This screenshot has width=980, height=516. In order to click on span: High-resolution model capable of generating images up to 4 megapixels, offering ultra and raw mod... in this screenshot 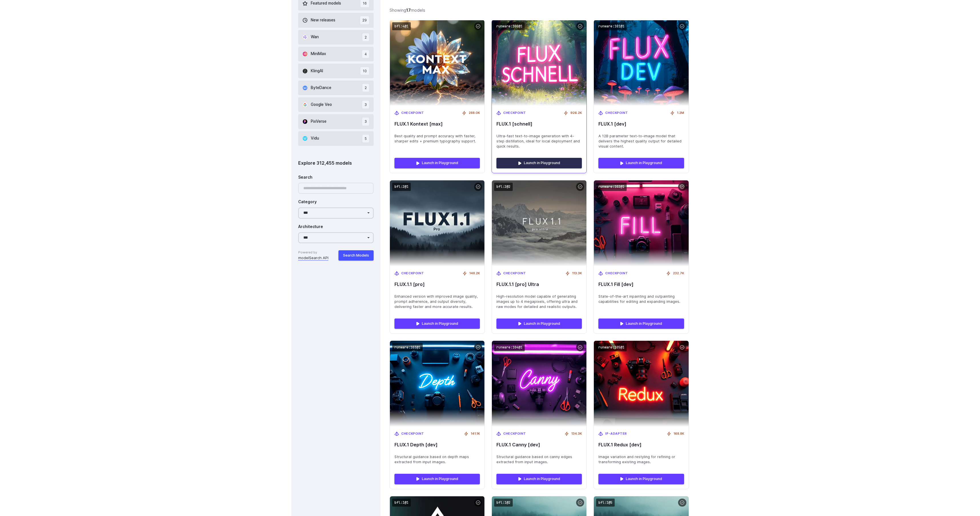, I will do `click(539, 302)`.